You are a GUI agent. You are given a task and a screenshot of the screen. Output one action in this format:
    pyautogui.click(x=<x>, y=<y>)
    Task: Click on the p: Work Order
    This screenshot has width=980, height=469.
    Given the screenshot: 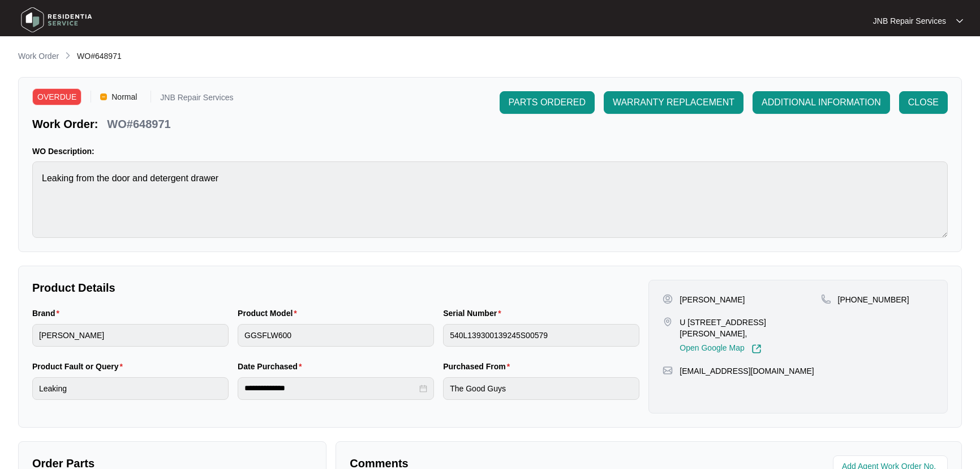 What is the action you would take?
    pyautogui.click(x=38, y=56)
    